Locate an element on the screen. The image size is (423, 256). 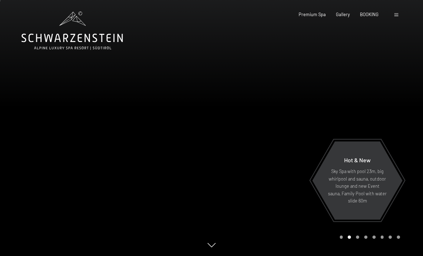
span: BOOKING is located at coordinates (370, 14).